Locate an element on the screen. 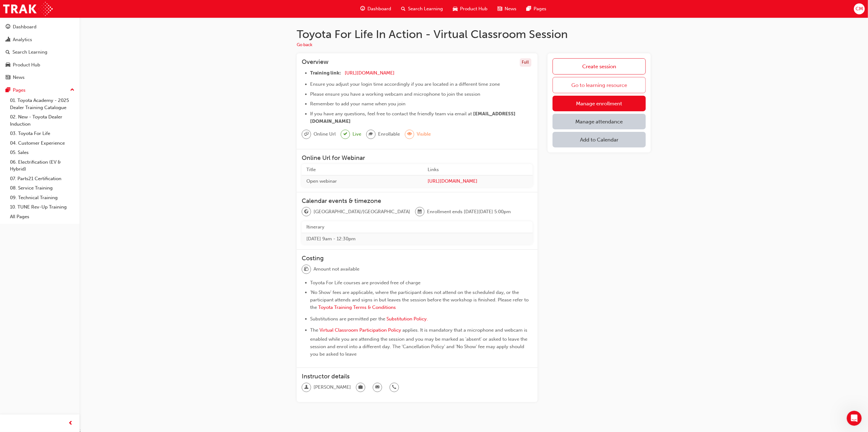 The image size is (868, 432). span: CM is located at coordinates (860, 9).